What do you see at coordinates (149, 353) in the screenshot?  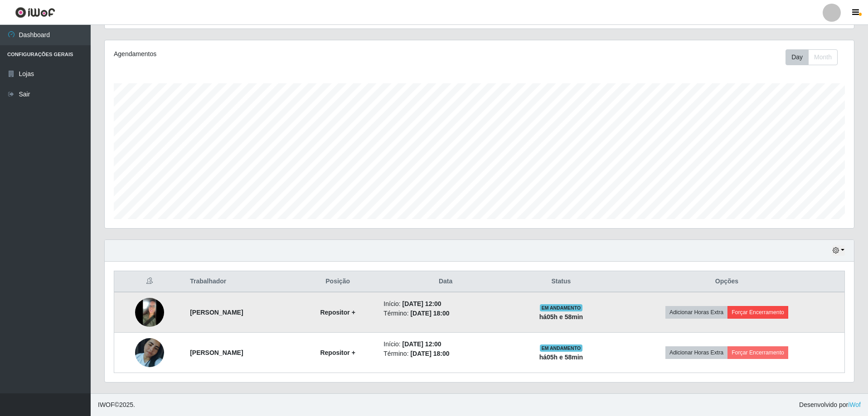 I see `img: 1753965391746.jpeg` at bounding box center [149, 353].